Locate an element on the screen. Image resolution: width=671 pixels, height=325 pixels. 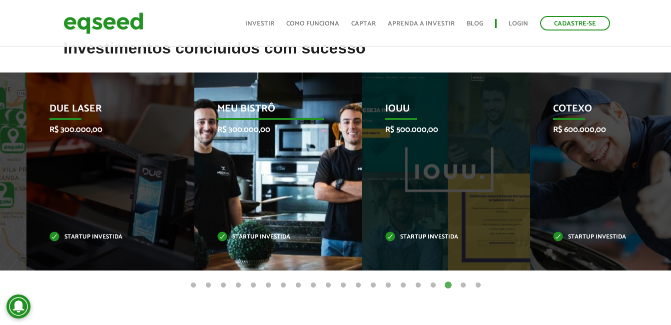
a: Captar is located at coordinates (363, 23).